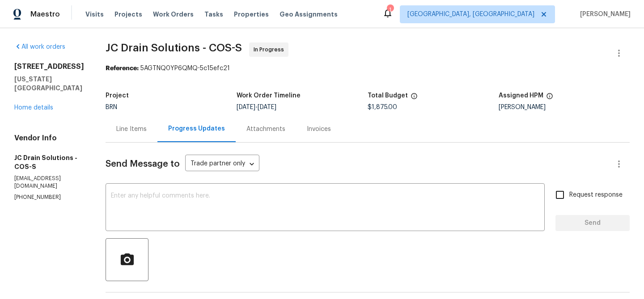 The width and height of the screenshot is (644, 299). What do you see at coordinates (390, 10) in the screenshot?
I see `div: 1` at bounding box center [390, 10].